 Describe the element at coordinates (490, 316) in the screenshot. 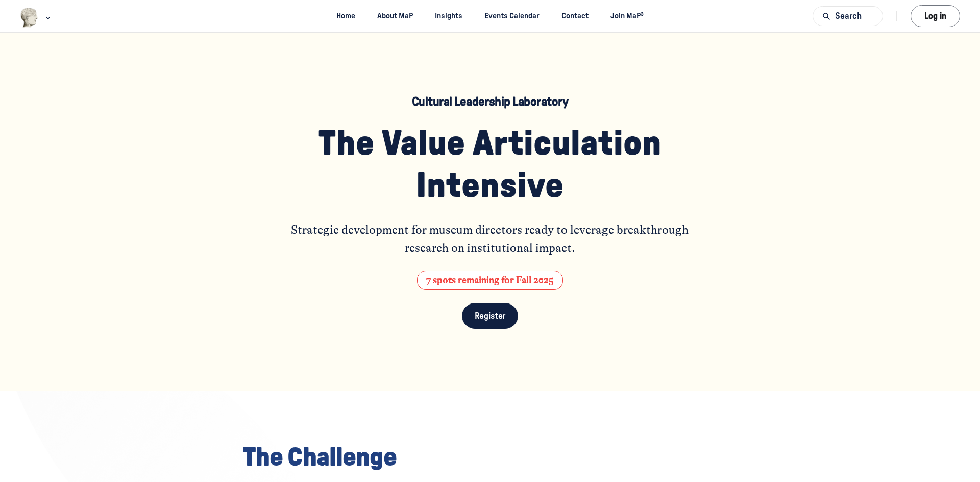

I see `a: Register` at that location.